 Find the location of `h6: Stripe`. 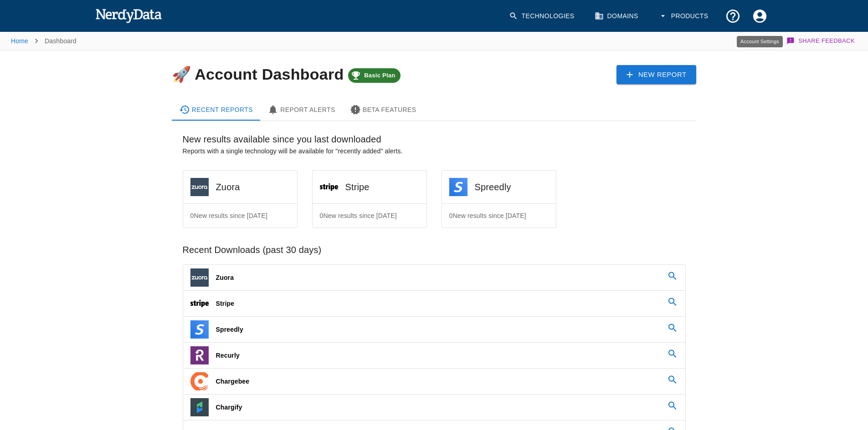

h6: Stripe is located at coordinates (357, 187).